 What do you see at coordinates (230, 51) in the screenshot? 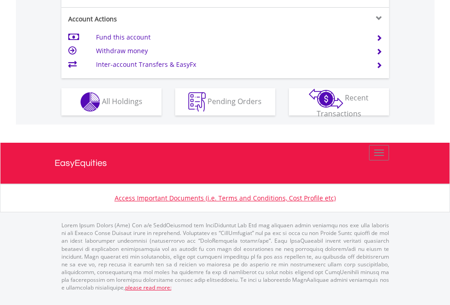
I see `td: Withdraw money` at bounding box center [230, 51].